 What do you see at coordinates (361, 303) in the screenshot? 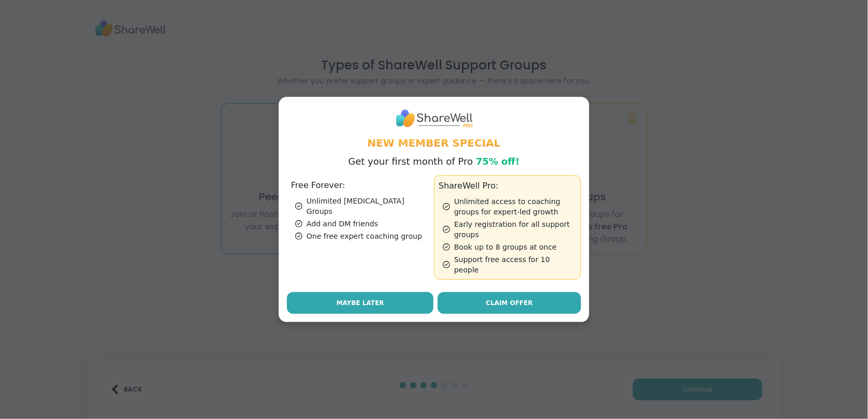
I see `span: Maybe Later` at bounding box center [361, 303].